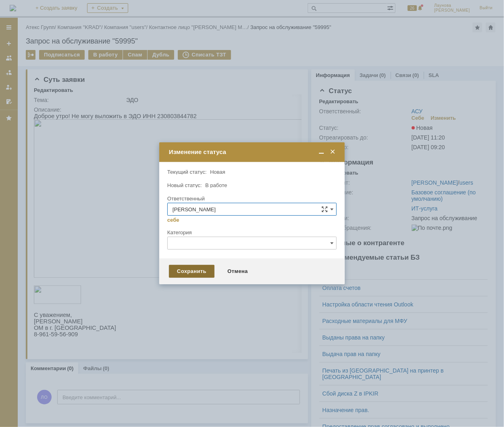  Describe the element at coordinates (253, 152) in the screenshot. I see `div: Изменение статуса` at that location.